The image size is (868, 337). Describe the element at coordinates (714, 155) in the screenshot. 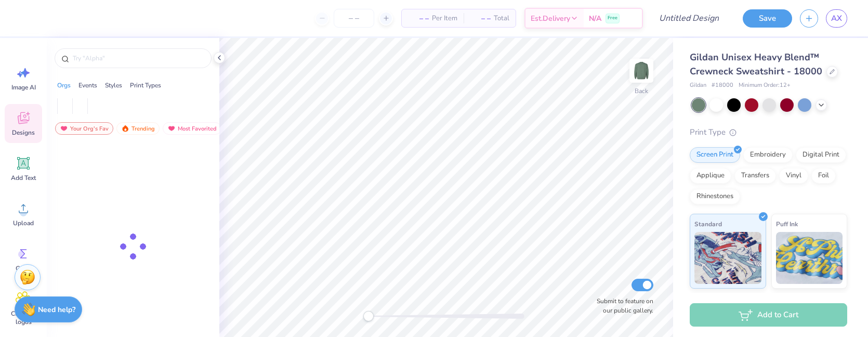

I see `div: Screen Print` at that location.